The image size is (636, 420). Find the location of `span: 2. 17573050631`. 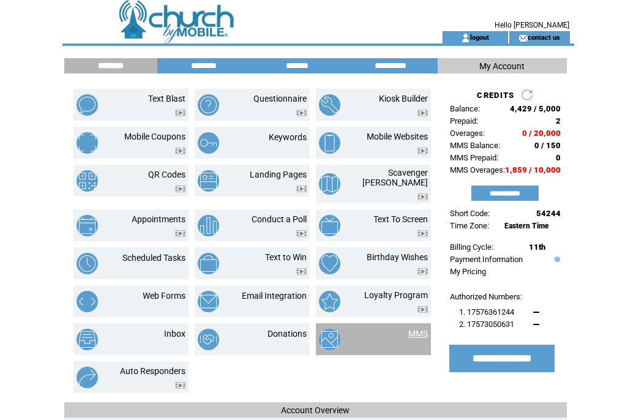

span: 2. 17573050631 is located at coordinates (486, 324).